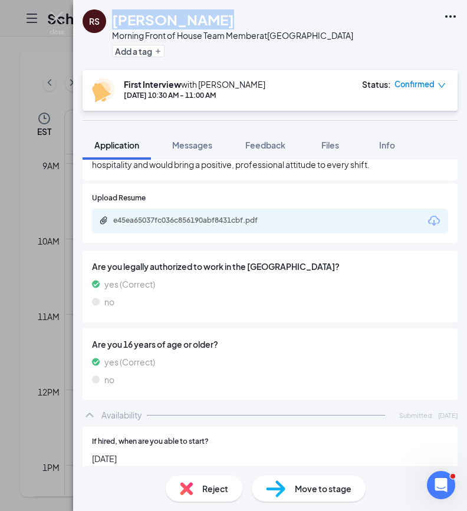  What do you see at coordinates (441, 85) in the screenshot?
I see `span: down` at bounding box center [441, 85].